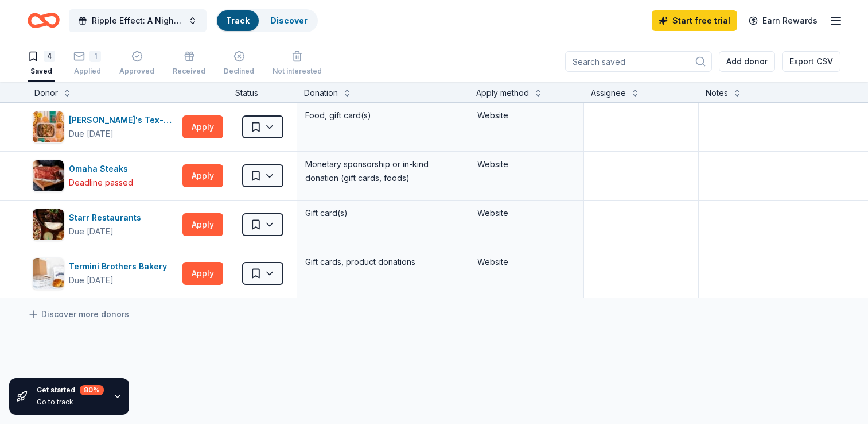 The height and width of the screenshot is (424, 868). I want to click on button: Declined, so click(239, 64).